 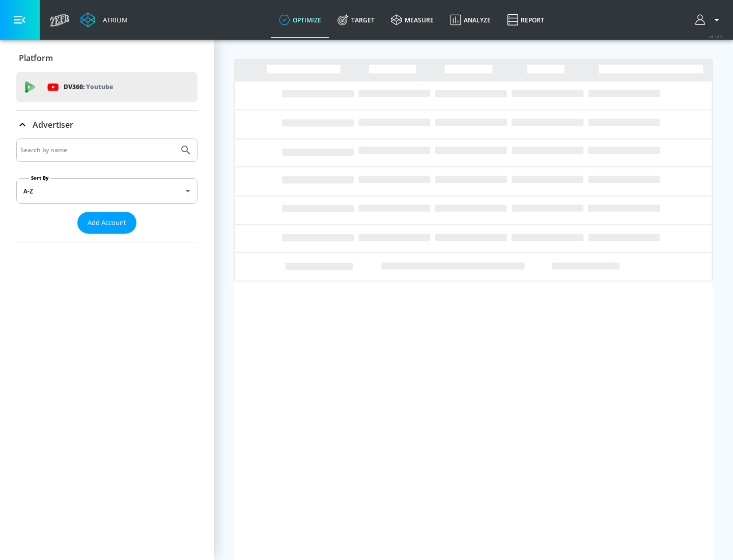 What do you see at coordinates (53, 125) in the screenshot?
I see `p: Advertiser` at bounding box center [53, 125].